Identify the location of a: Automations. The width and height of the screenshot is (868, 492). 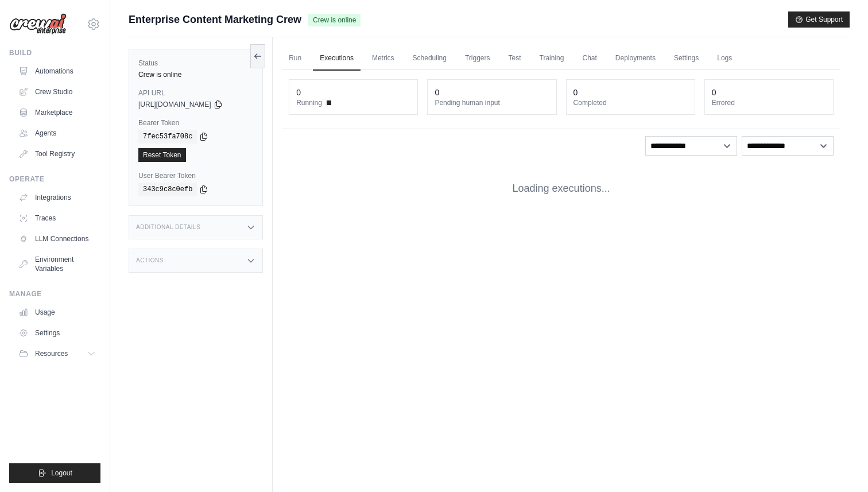
(57, 71).